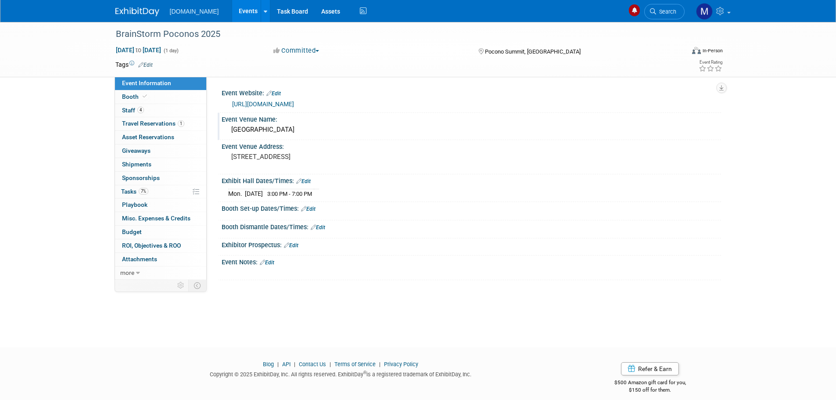 This screenshot has height=400, width=836. I want to click on span: Asset Reservations, so click(148, 137).